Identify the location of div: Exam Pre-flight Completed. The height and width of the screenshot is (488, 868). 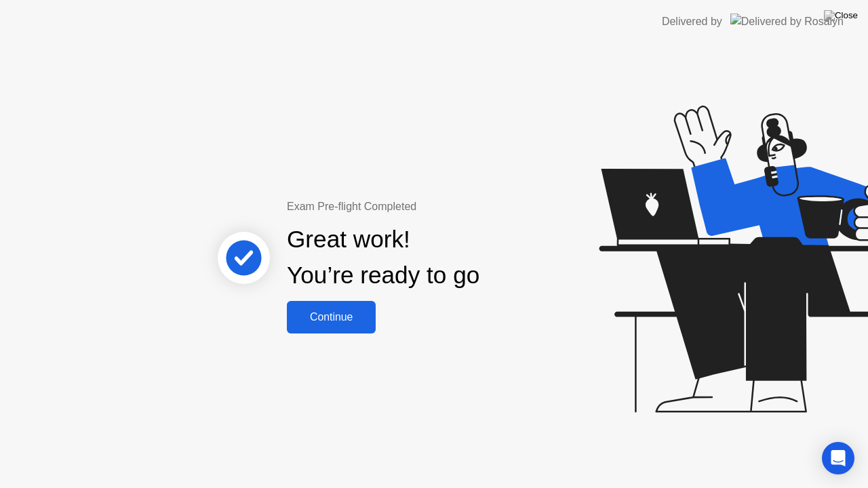
(427, 207).